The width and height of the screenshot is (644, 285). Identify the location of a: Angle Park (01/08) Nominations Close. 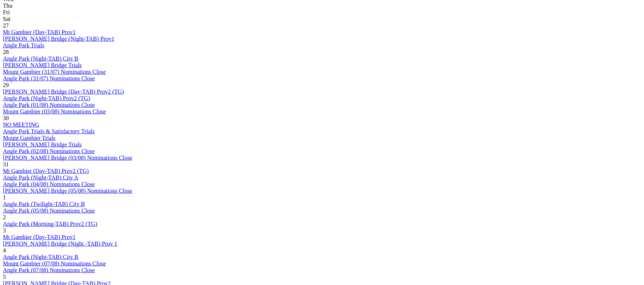
(49, 105).